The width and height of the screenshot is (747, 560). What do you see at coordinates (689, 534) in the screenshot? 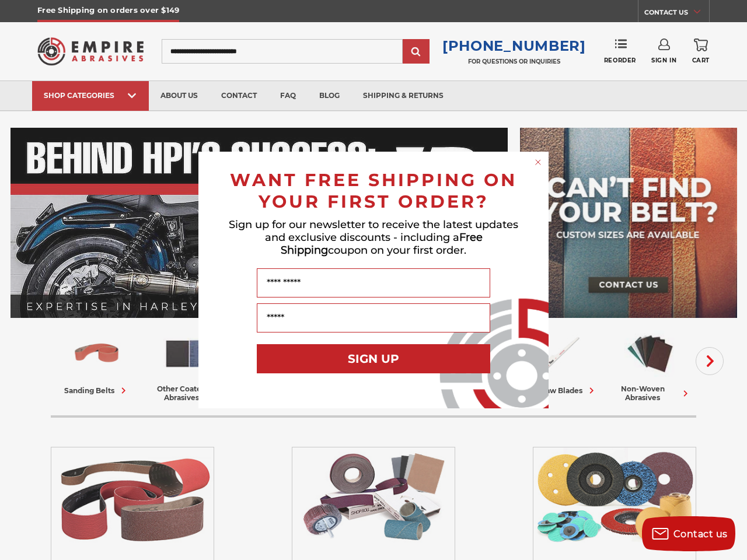
I see `button: Contact us` at bounding box center [689, 534].